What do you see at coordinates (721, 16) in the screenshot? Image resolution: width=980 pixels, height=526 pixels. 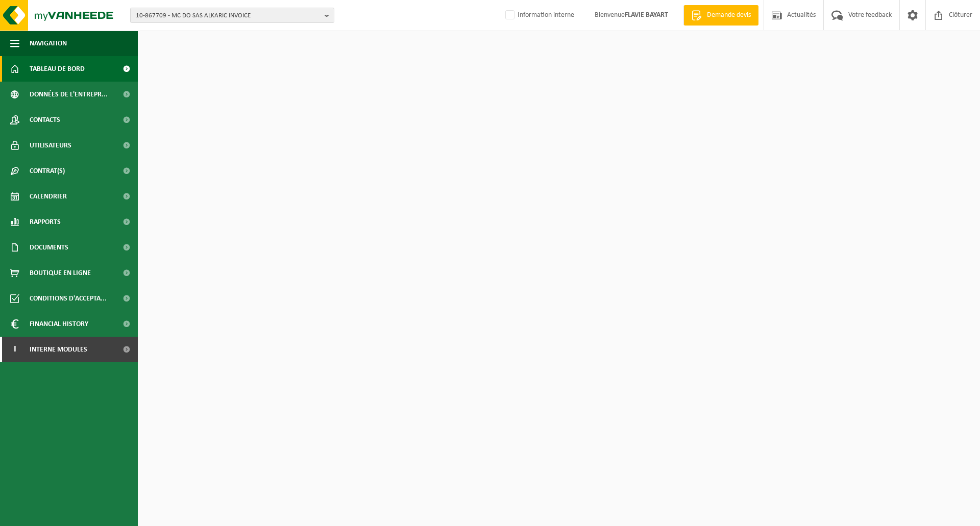 I see `a: Demande devis` at bounding box center [721, 16].